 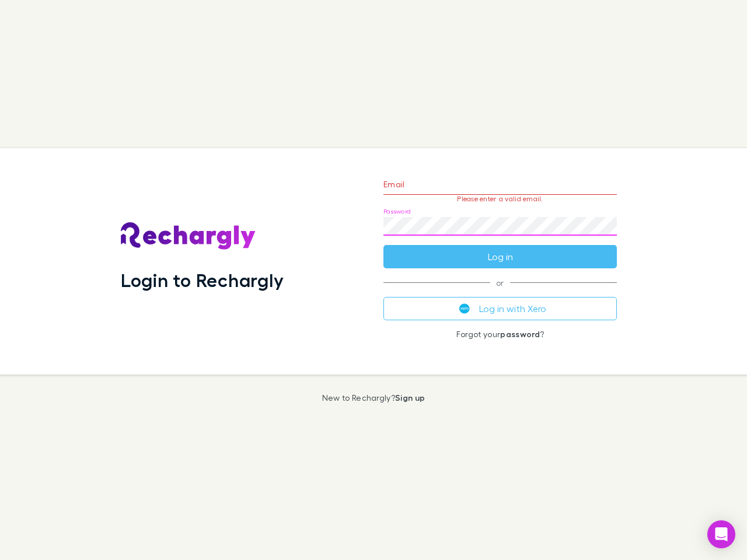 What do you see at coordinates (500, 334) in the screenshot?
I see `p: Forgot your ?` at bounding box center [500, 334].